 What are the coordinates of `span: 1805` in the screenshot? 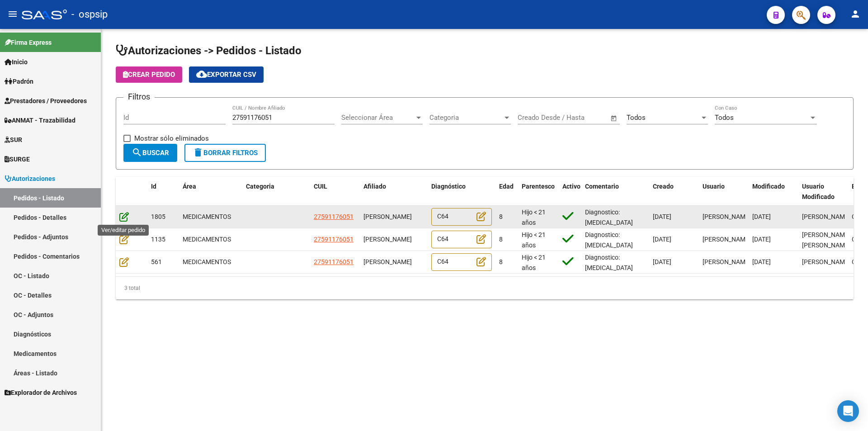 It's located at (158, 217).